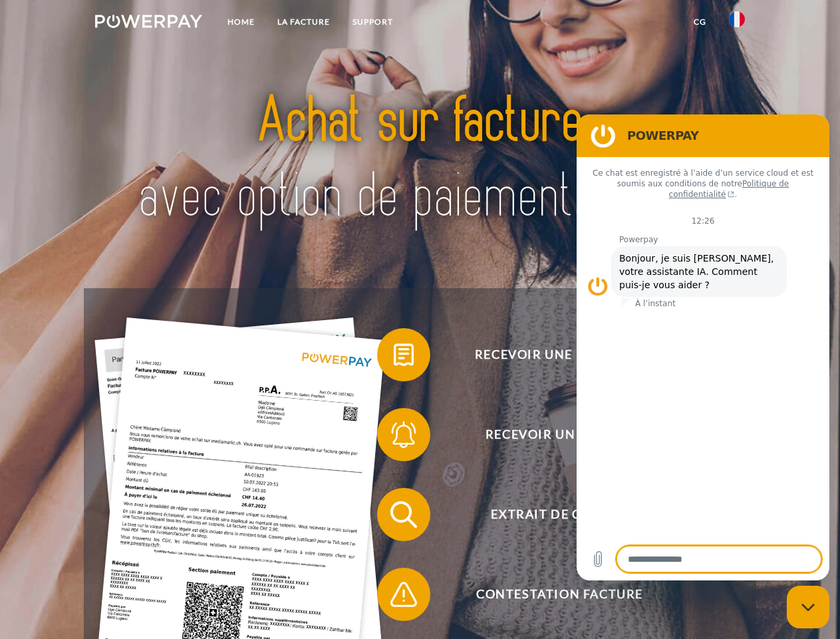 The height and width of the screenshot is (639, 840). Describe the element at coordinates (560, 514) in the screenshot. I see `span: Extrait de compte` at that location.